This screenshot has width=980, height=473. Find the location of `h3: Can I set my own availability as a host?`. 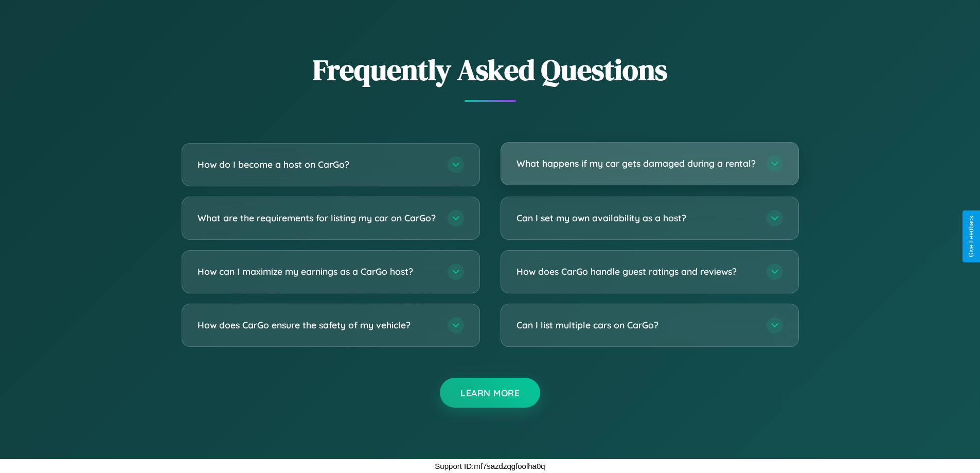

h3: Can I set my own availability as a host? is located at coordinates (636, 218).